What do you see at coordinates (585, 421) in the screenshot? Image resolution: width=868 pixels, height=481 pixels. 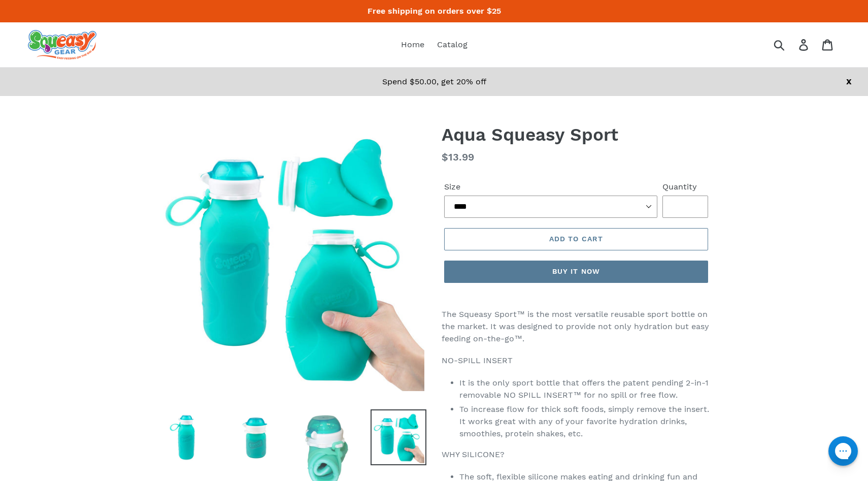 I see `li: To increase flow for thick soft foods, simply remove the insert. It works great with any of your ...` at bounding box center [585, 421].